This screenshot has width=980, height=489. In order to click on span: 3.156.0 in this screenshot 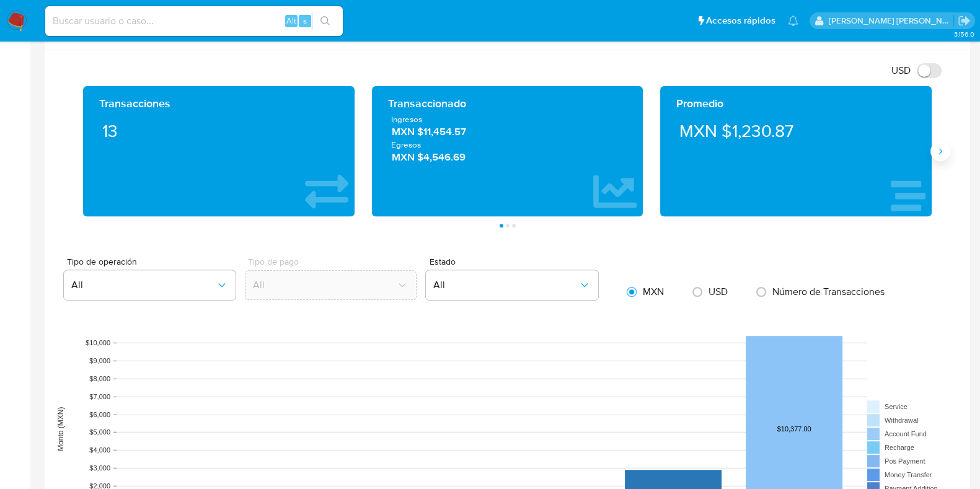, I will do `click(964, 34)`.